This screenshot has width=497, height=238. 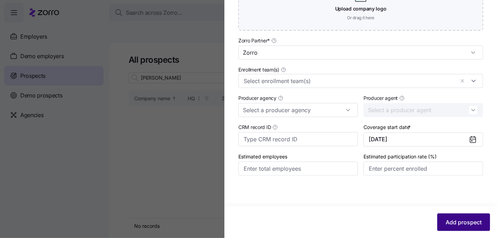 I want to click on span: Enrollment team(s), so click(x=259, y=70).